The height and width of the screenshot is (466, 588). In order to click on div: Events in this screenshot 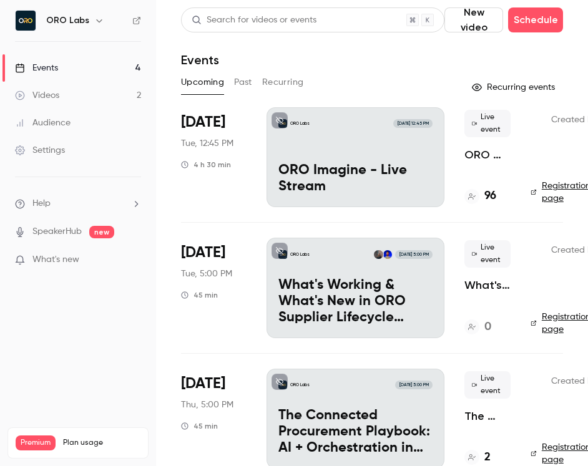, I will do `click(36, 68)`.